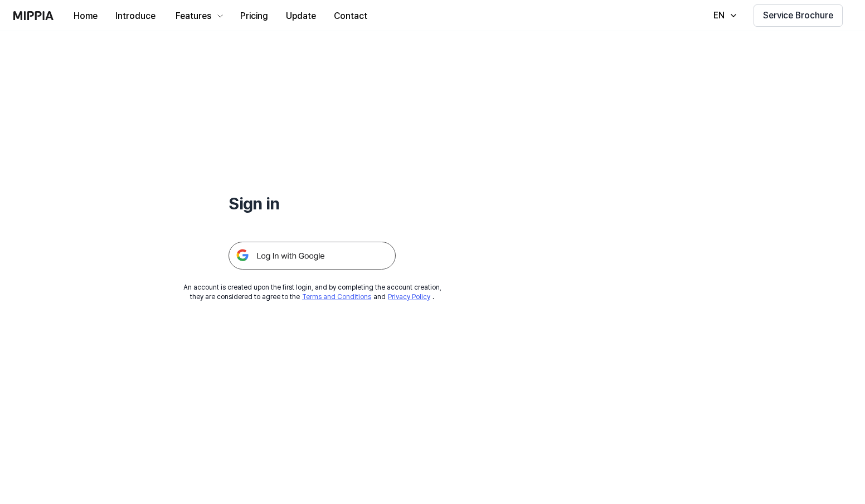 The height and width of the screenshot is (504, 865). I want to click on a: Home, so click(85, 16).